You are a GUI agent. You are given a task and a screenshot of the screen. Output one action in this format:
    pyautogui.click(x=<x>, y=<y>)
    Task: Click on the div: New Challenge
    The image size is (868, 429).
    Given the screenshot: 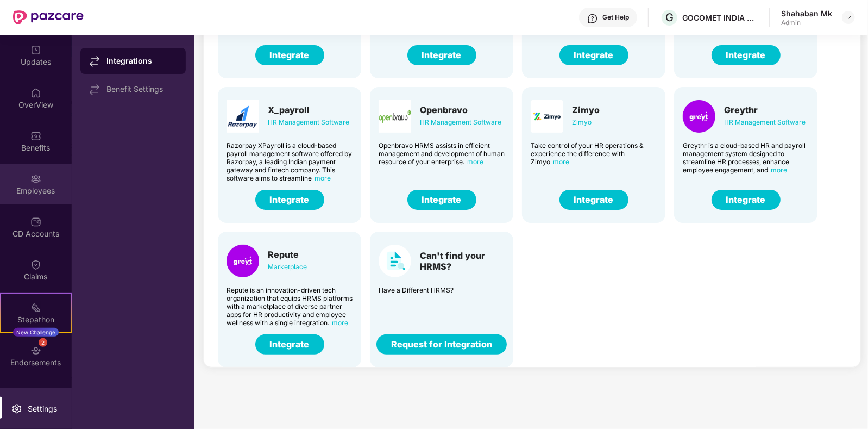 What is the action you would take?
    pyautogui.click(x=36, y=332)
    